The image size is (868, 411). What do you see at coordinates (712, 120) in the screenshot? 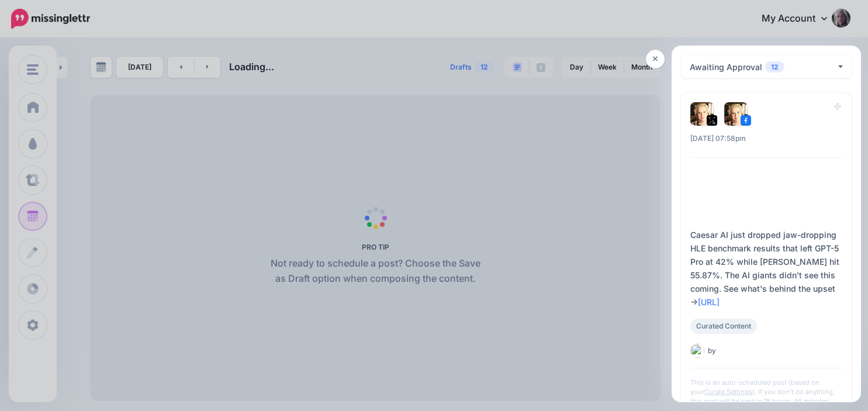
I see `img: twitter-square.png` at bounding box center [712, 120].